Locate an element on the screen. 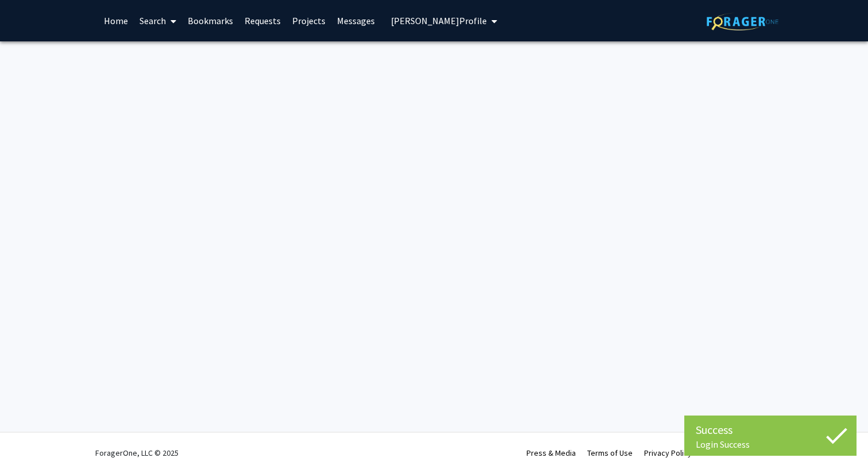  a: Bookmarks is located at coordinates (210, 21).